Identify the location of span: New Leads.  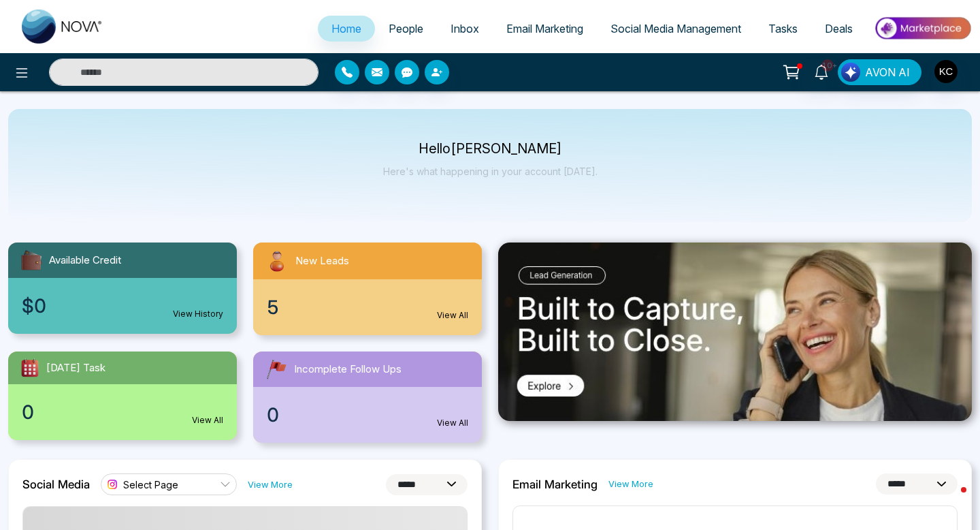
(322, 260).